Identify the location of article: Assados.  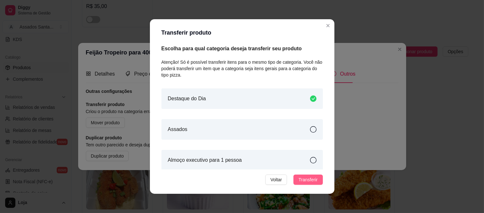
(177, 129).